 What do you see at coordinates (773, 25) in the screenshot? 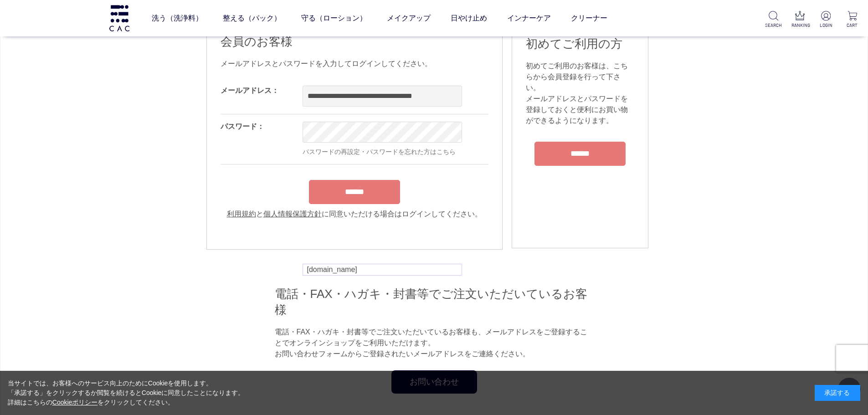
I see `p: SEARCH` at bounding box center [773, 25].